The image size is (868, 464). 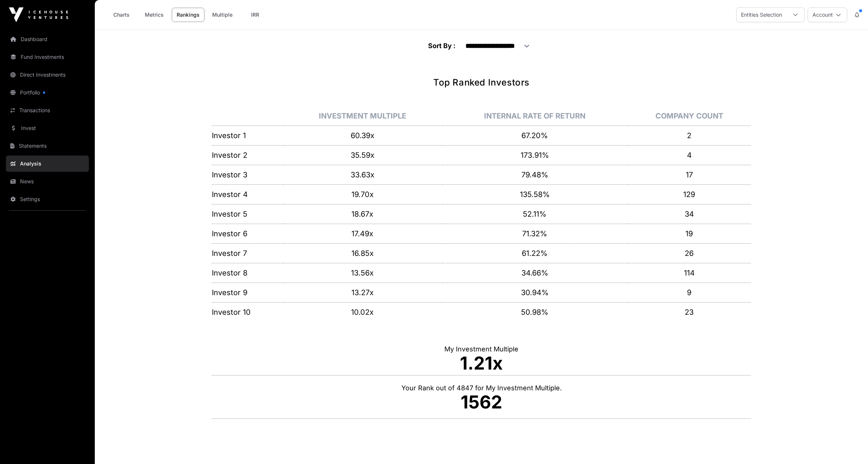 I want to click on p: 23, so click(x=689, y=313).